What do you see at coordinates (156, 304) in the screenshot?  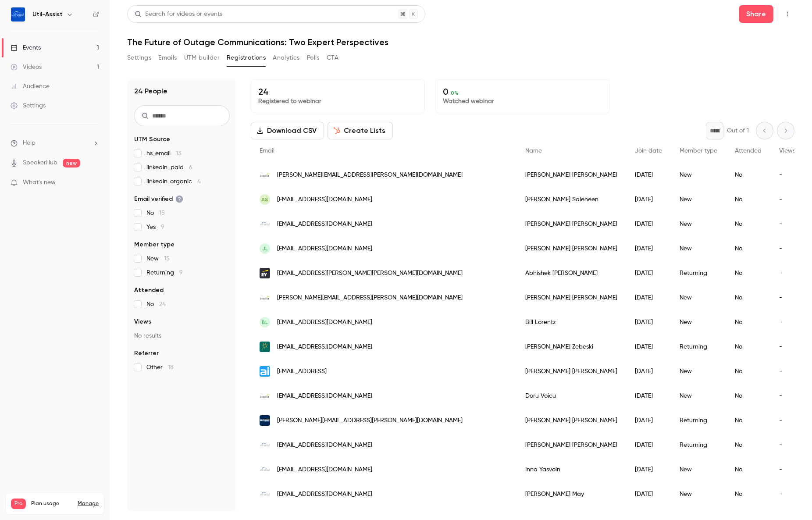 I see `span: No` at bounding box center [156, 304].